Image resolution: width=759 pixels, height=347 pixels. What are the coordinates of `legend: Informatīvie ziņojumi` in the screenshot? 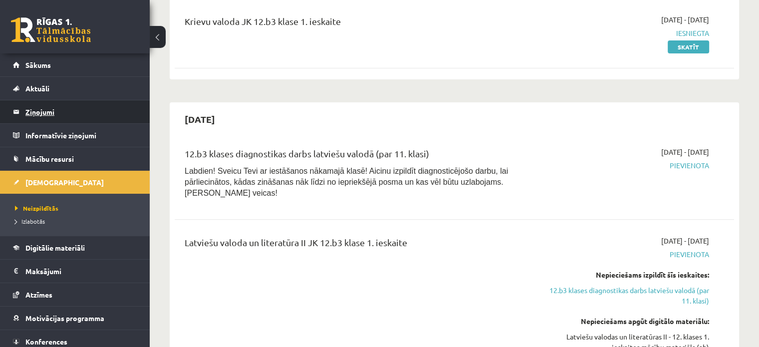 It's located at (81, 135).